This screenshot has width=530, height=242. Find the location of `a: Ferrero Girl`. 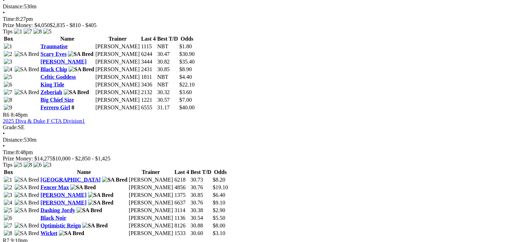

a: Ferrero Girl is located at coordinates (55, 107).